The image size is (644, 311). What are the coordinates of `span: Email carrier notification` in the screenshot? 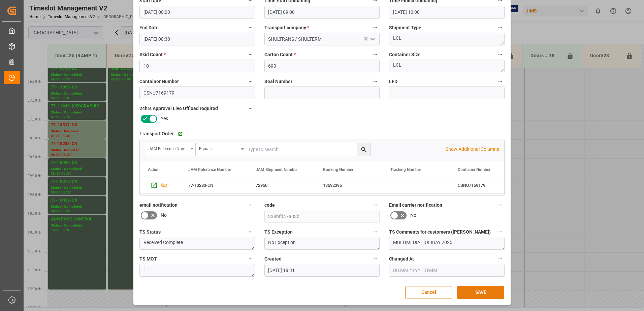 It's located at (415, 205).